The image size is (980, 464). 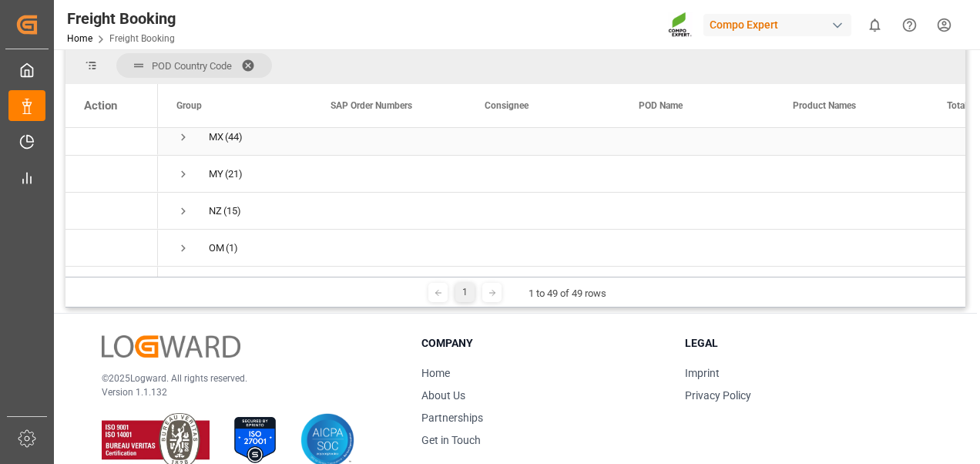 What do you see at coordinates (543, 343) in the screenshot?
I see `h3: Company` at bounding box center [543, 343].